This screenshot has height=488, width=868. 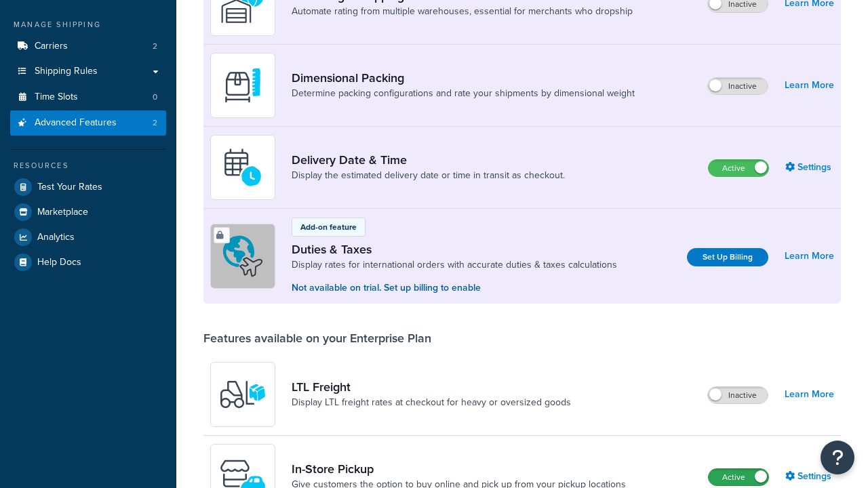 What do you see at coordinates (88, 123) in the screenshot?
I see `a: Advanced Features2` at bounding box center [88, 123].